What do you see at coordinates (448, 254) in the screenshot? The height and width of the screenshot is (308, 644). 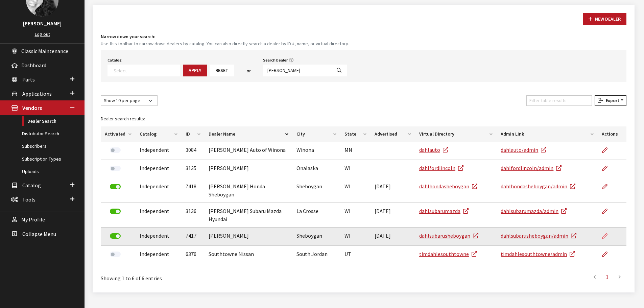 I see `a: timdahlesouthtowne` at bounding box center [448, 254].